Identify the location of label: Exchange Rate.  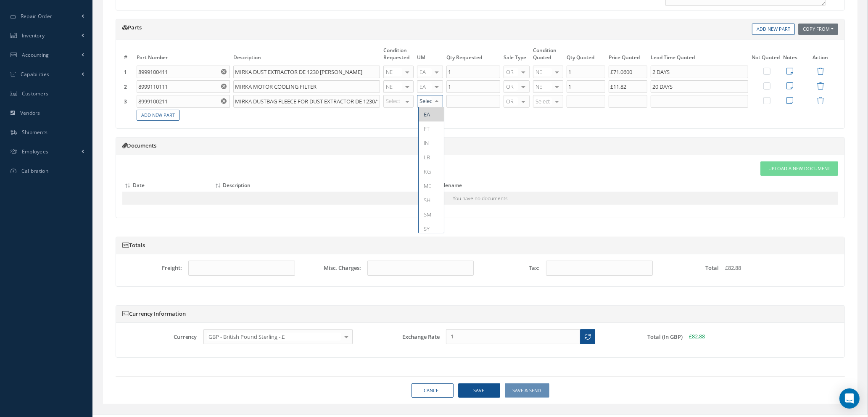
(399, 337).